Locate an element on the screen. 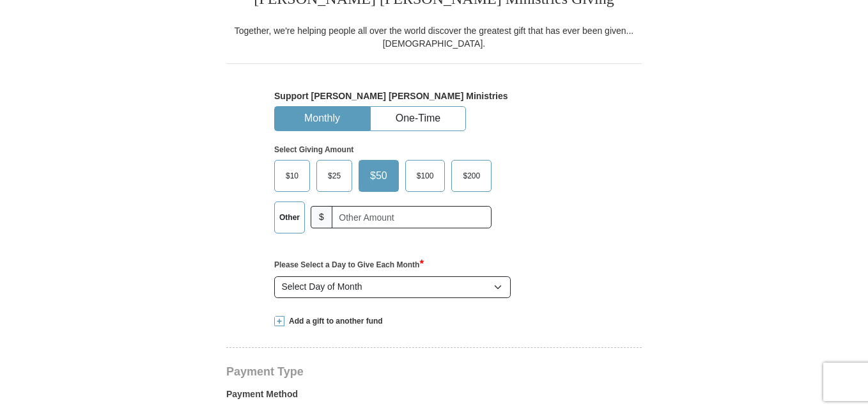  div: Together, we're helping people all over the world discover the greatest gift that has ever been g... is located at coordinates (434, 37).